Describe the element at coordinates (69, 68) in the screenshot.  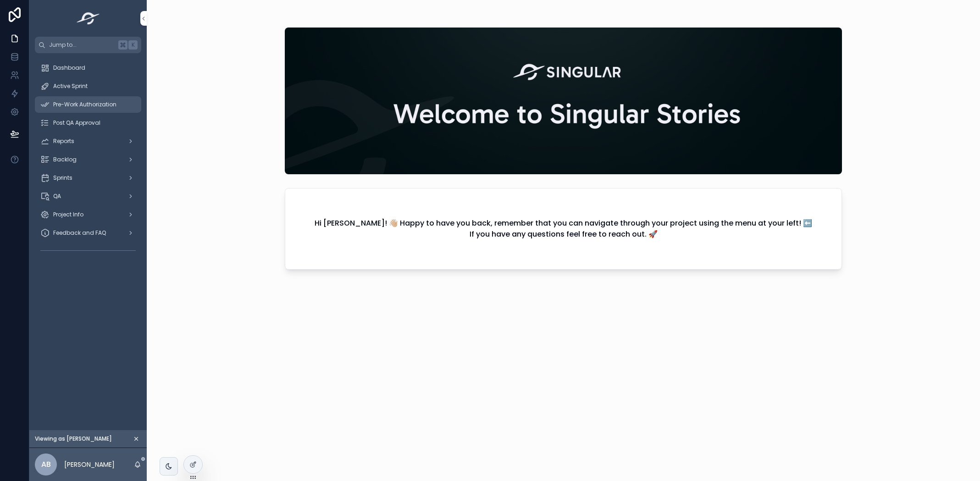
I see `span: Dashboard` at that location.